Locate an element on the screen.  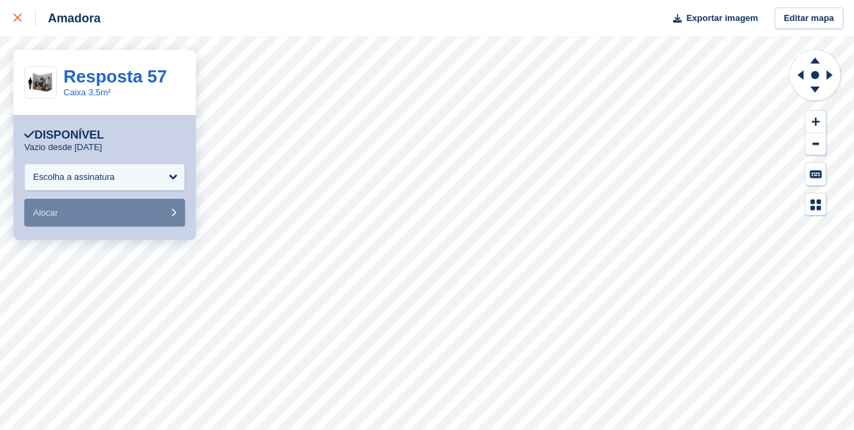
span: Alocar is located at coordinates (45, 212).